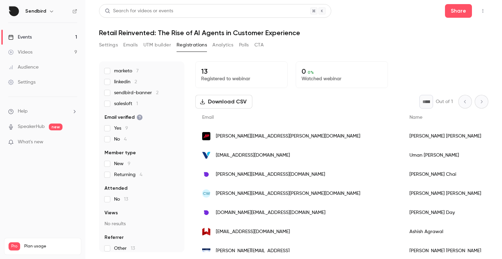  Describe the element at coordinates (223, 45) in the screenshot. I see `button: Analytics` at that location.